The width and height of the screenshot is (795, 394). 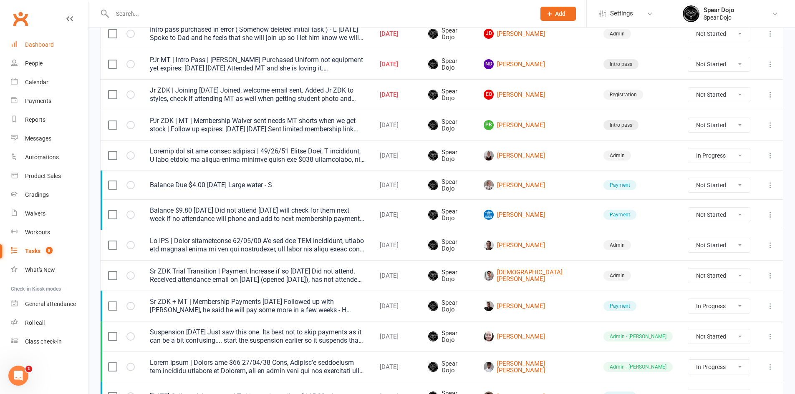 I want to click on button: Add, so click(x=558, y=14).